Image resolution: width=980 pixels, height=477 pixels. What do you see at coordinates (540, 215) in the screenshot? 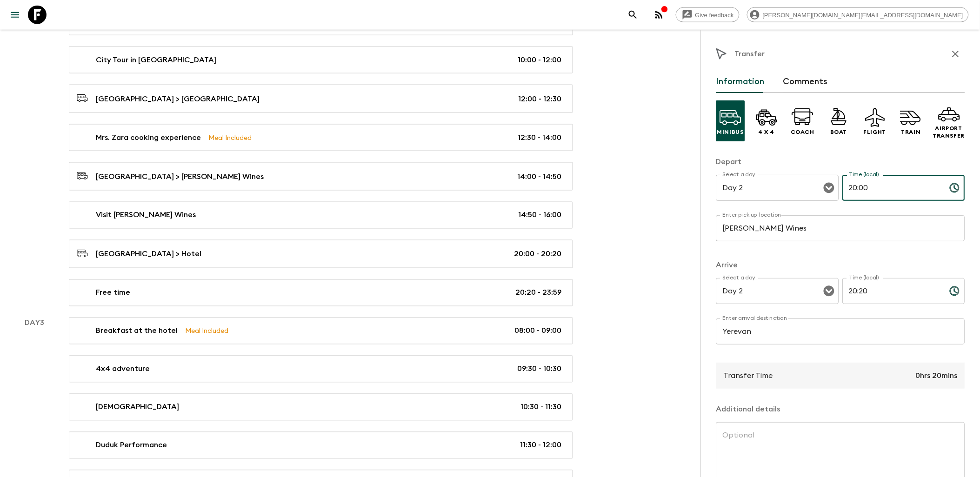
I see `p: 14:50 - 16:00` at bounding box center [540, 215].